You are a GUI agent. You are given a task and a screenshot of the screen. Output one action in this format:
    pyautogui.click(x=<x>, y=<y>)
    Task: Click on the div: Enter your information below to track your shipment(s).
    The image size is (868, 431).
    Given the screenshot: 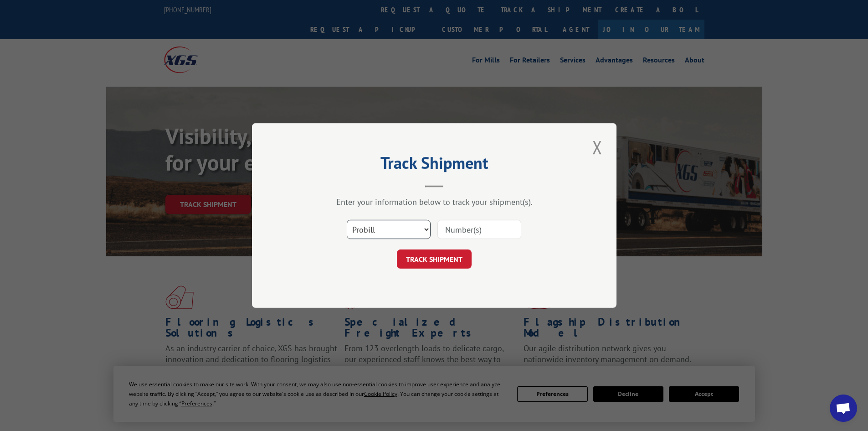 What is the action you would take?
    pyautogui.click(x=434, y=201)
    